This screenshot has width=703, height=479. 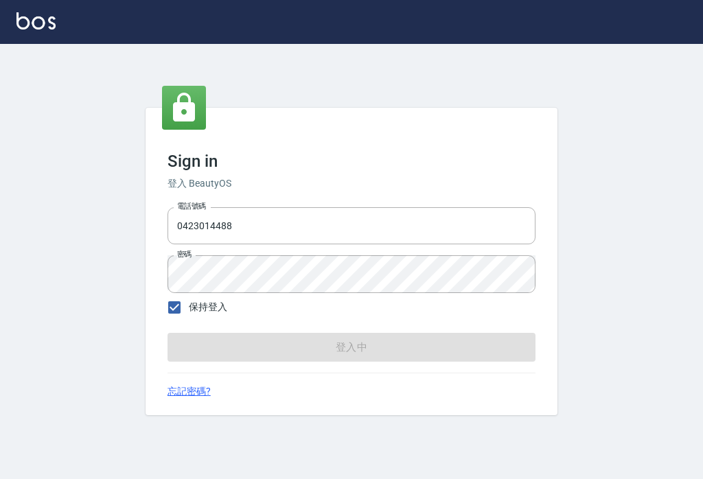 I want to click on a: 忘記密碼?, so click(x=189, y=392).